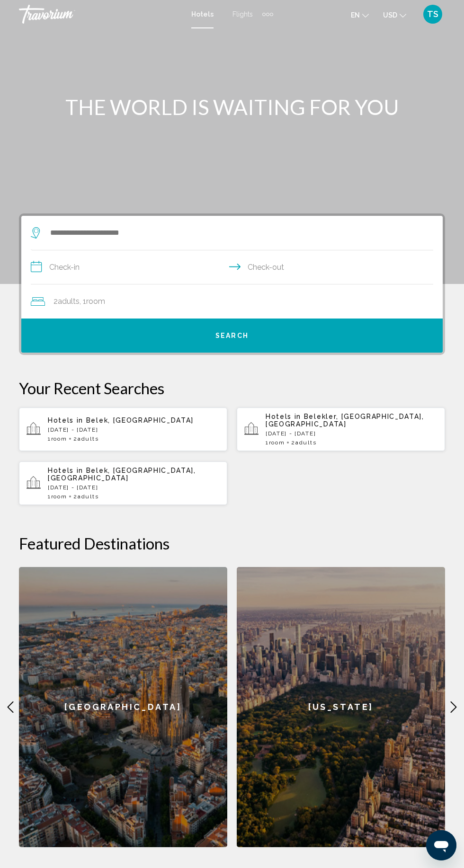  What do you see at coordinates (243, 14) in the screenshot?
I see `span: Flights` at bounding box center [243, 14].